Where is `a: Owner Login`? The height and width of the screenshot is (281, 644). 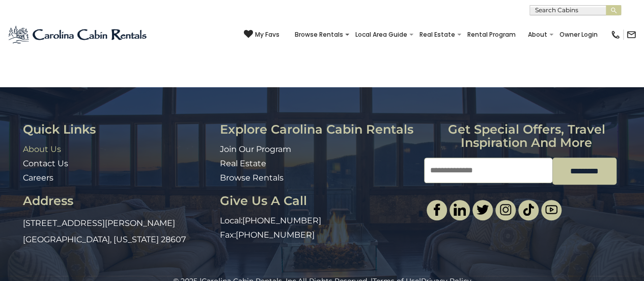 a: Owner Login is located at coordinates (579, 35).